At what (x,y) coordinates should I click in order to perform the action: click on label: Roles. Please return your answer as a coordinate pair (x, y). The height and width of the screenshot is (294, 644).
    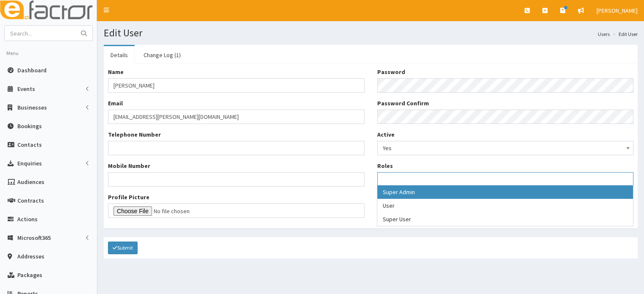
    Looking at the image, I should click on (385, 166).